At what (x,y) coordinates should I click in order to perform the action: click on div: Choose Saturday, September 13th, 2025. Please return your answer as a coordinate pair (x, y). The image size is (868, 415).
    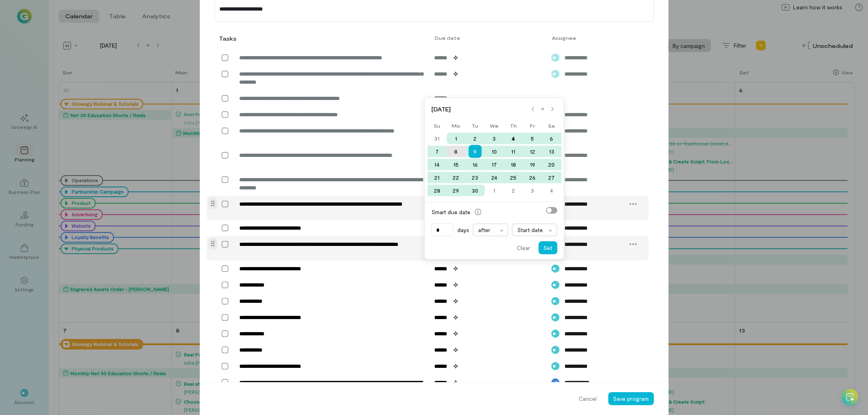
    Looking at the image, I should click on (552, 152).